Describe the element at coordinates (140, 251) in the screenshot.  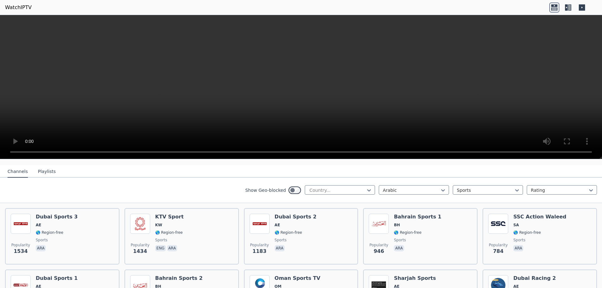
I see `span: 1434` at that location.